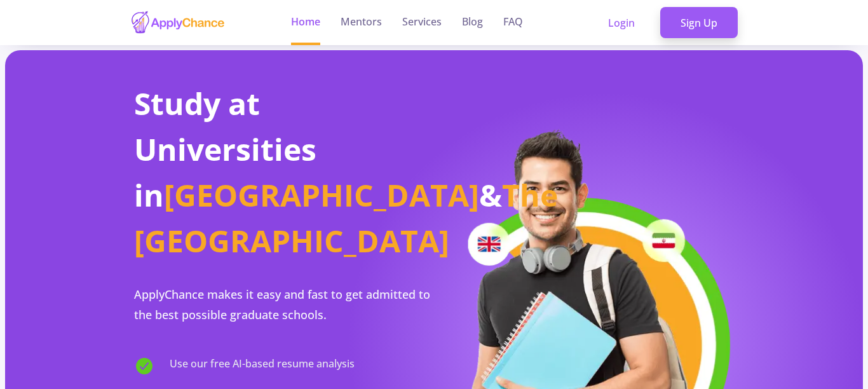  I want to click on span: Use our free AI-based resume analysis, so click(262, 365).